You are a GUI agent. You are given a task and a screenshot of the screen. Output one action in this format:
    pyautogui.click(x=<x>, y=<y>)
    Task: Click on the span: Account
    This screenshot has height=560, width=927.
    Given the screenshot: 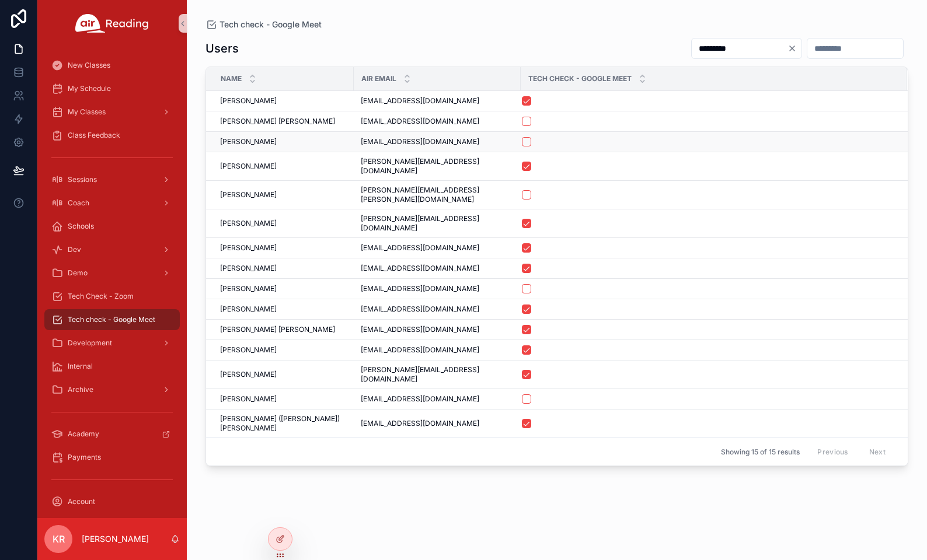 What is the action you would take?
    pyautogui.click(x=81, y=501)
    